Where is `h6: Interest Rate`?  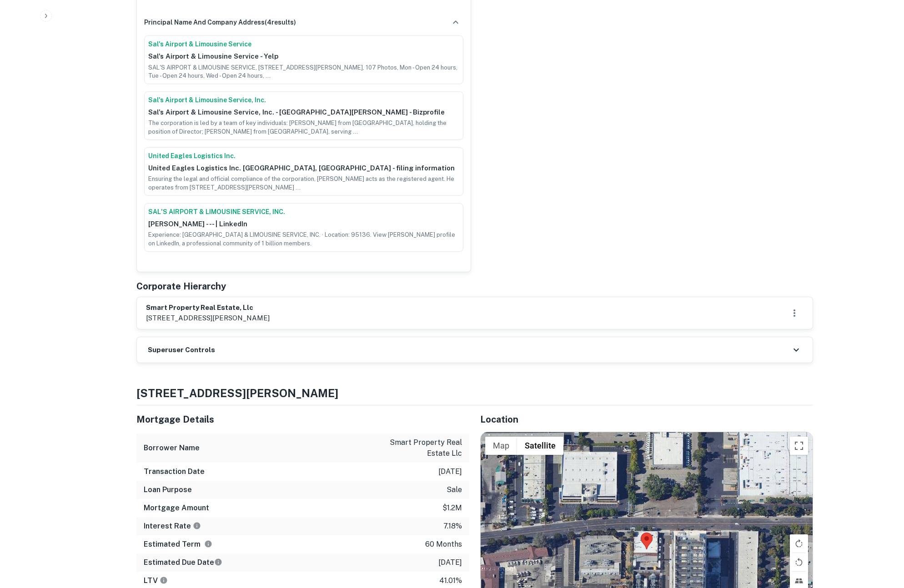 h6: Interest Rate is located at coordinates (172, 527).